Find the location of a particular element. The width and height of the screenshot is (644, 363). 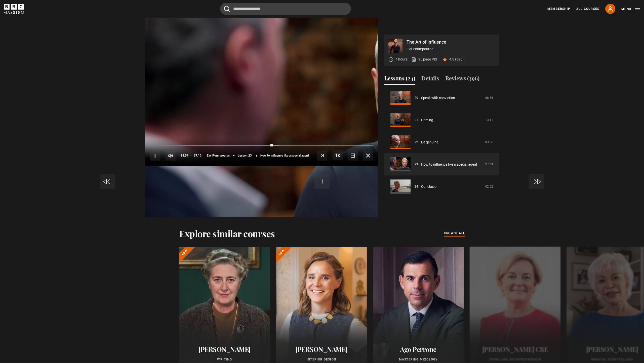

button: Captions is located at coordinates (352, 156).